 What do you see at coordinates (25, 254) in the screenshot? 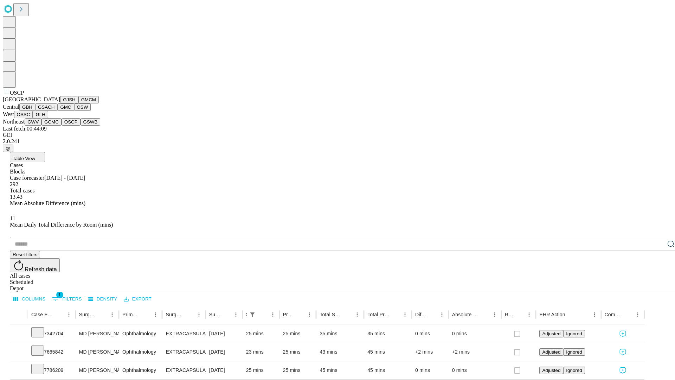
I see `button: Reset filters` at bounding box center [25, 254].